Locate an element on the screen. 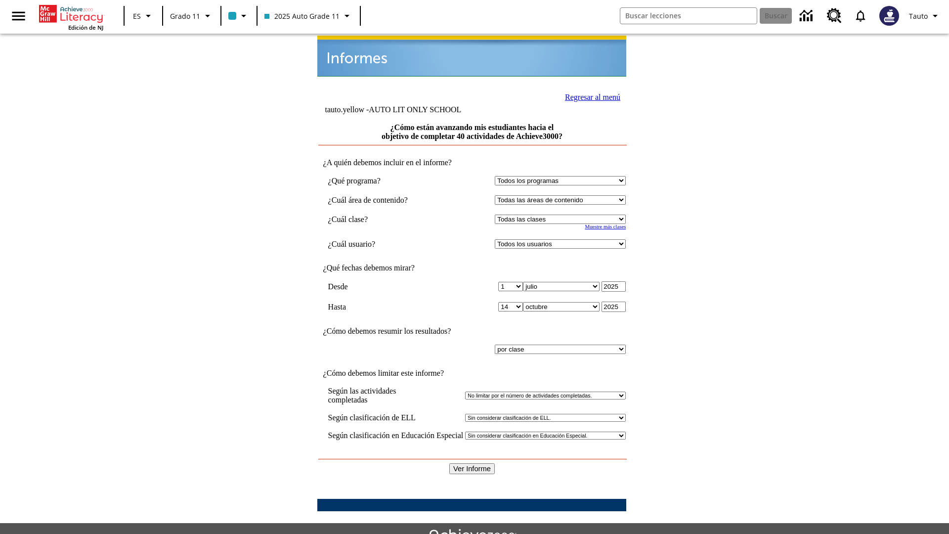 The height and width of the screenshot is (534, 949). td: Hasta is located at coordinates (383, 306).